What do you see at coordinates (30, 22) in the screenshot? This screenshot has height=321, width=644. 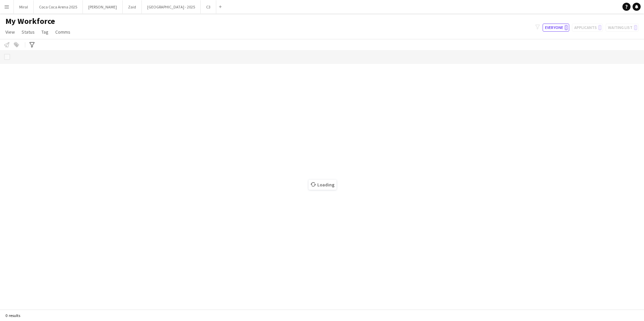 I see `span: My Workforce` at bounding box center [30, 22].